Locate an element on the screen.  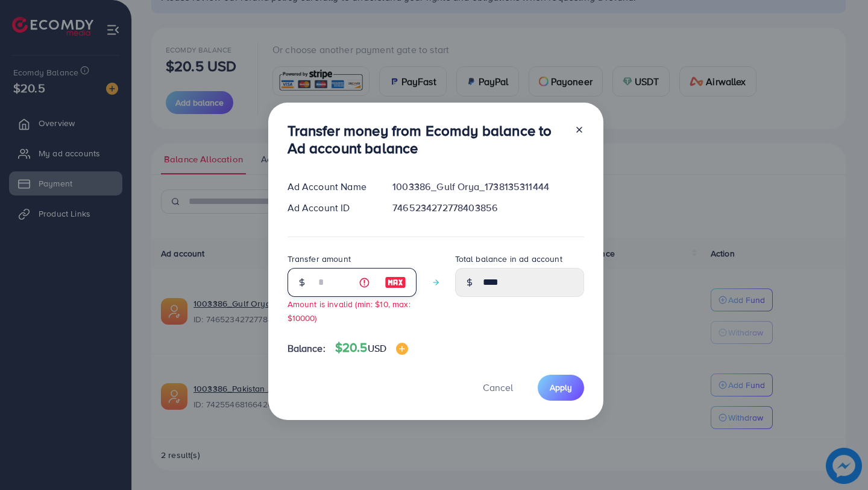
label: Total balance in ad account is located at coordinates (508, 259).